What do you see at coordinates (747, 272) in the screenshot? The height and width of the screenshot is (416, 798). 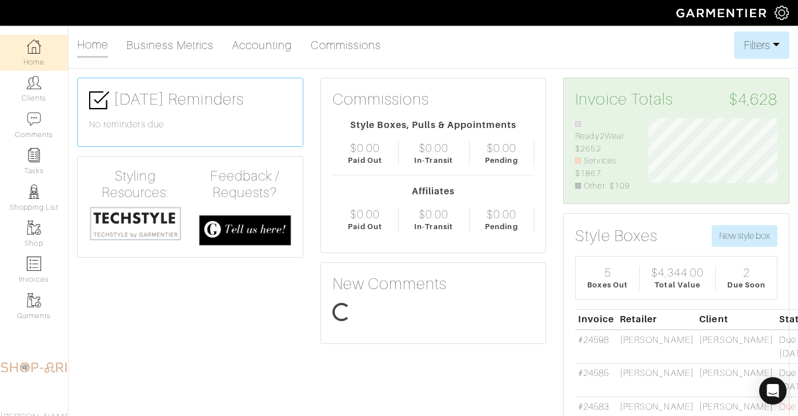 I see `div: 2` at bounding box center [747, 272].